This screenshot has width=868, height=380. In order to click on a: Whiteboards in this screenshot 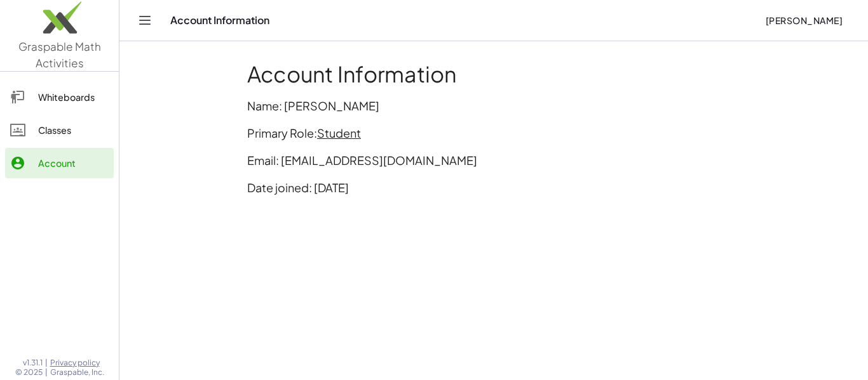, I will do `click(59, 97)`.